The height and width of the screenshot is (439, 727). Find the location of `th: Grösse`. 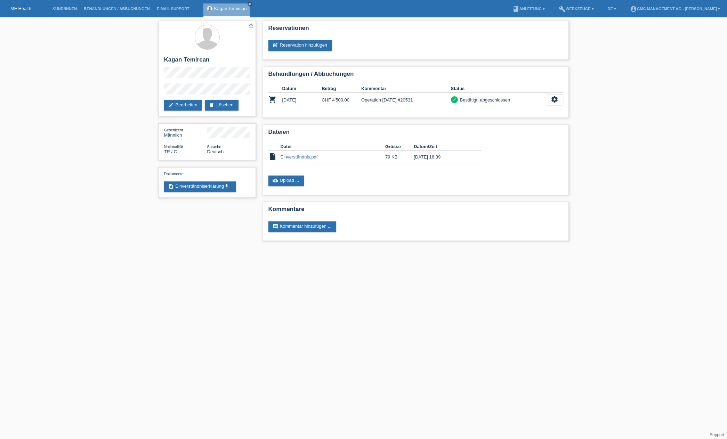

th: Grösse is located at coordinates (400, 147).